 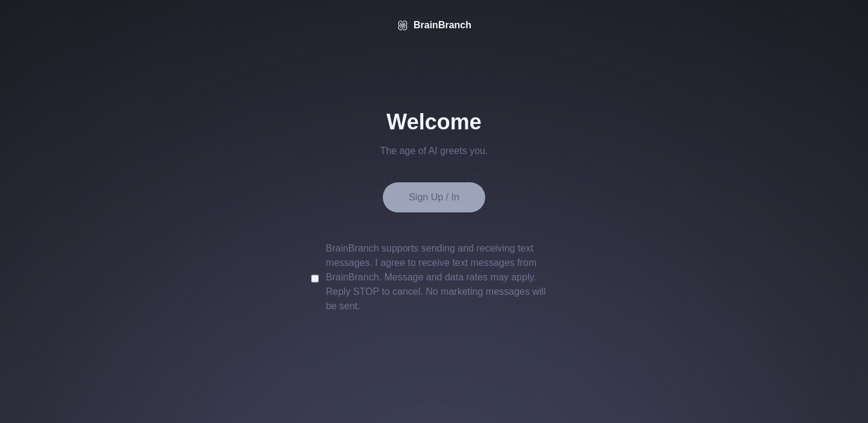 I want to click on div: BrainBranch, so click(x=443, y=25).